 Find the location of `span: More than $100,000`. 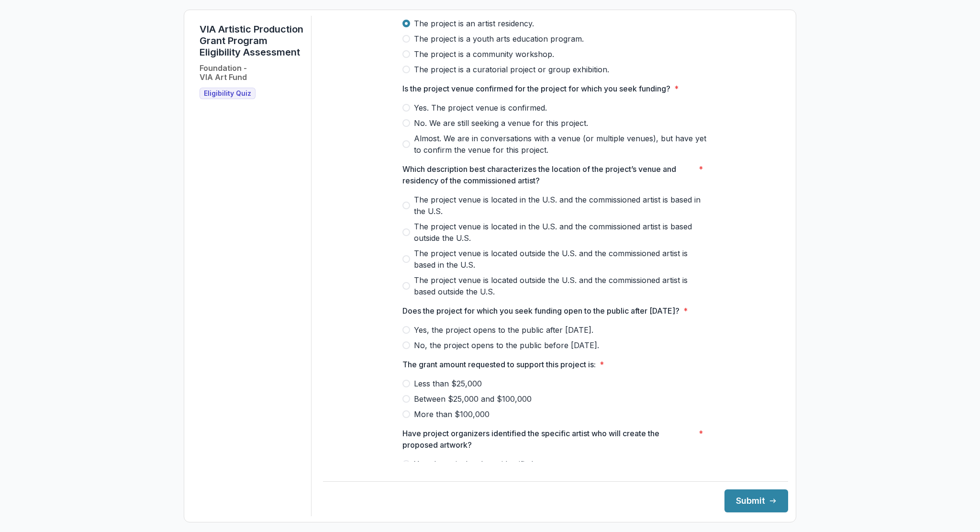

span: More than $100,000 is located at coordinates (452, 414).